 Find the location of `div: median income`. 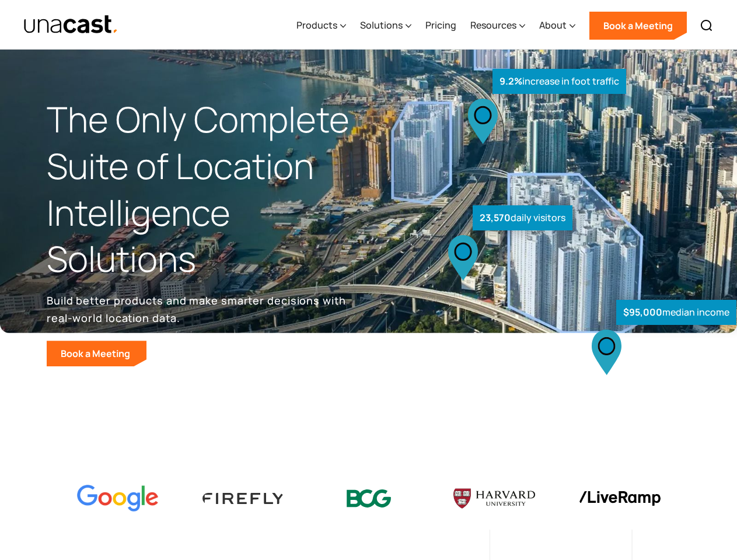

div: median income is located at coordinates (676, 312).